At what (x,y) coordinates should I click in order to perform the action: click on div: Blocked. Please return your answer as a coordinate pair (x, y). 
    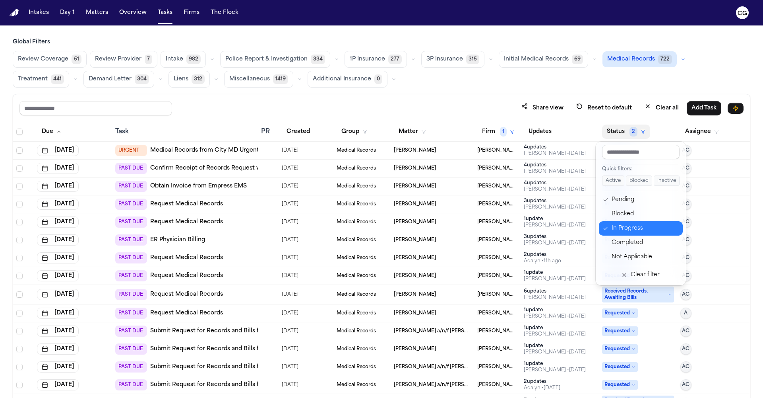
    Looking at the image, I should click on (645, 214).